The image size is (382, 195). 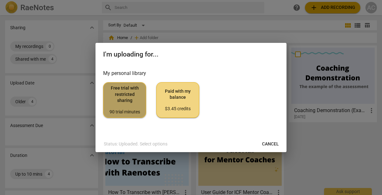 What do you see at coordinates (191, 73) in the screenshot?
I see `h3: My personal library` at bounding box center [191, 73].